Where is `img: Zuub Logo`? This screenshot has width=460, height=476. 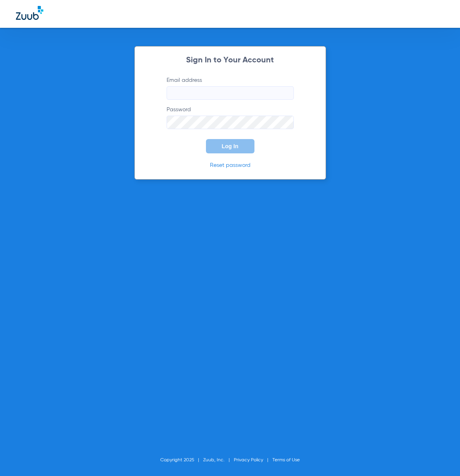 img: Zuub Logo is located at coordinates (29, 13).